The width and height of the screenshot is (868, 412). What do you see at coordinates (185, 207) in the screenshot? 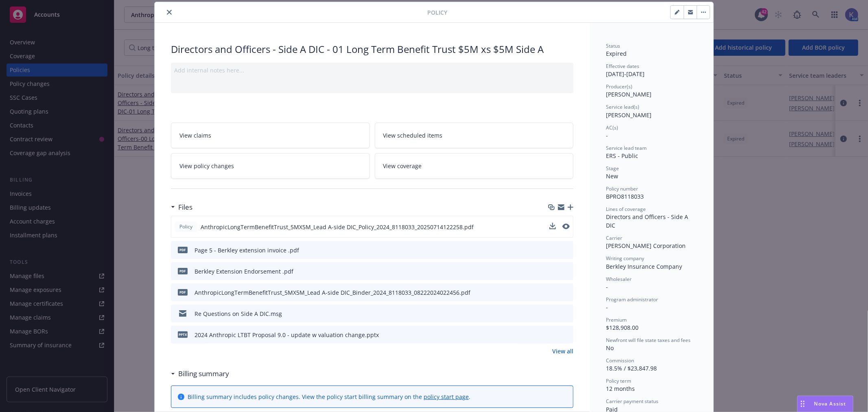
I see `h3: Files` at bounding box center [185, 207].